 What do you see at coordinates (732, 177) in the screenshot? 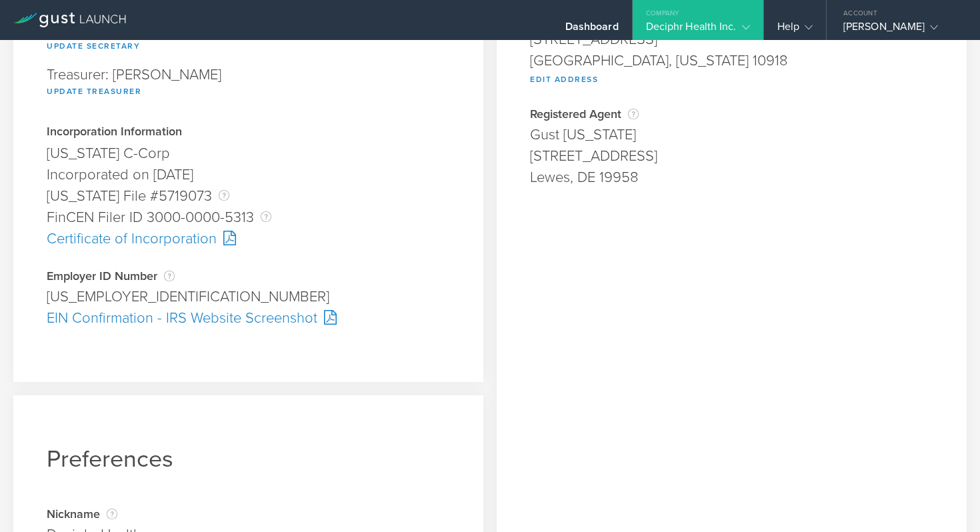
I see `div: Lewes, DE 19958` at bounding box center [732, 177].